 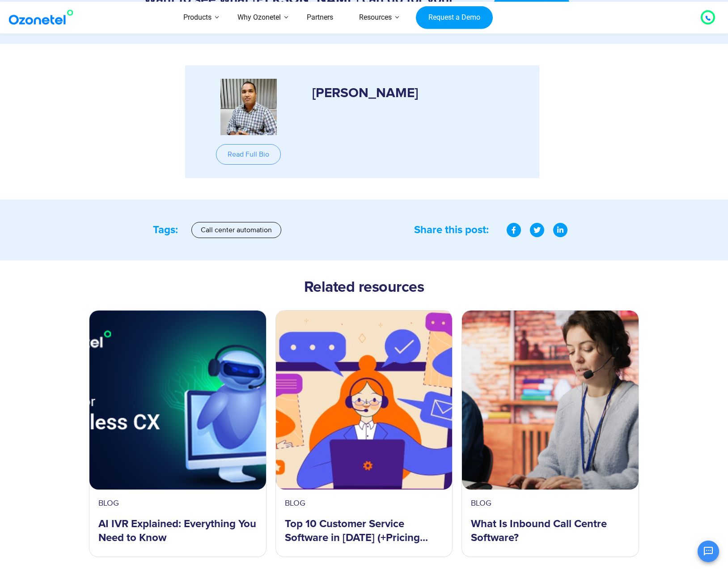 What do you see at coordinates (178, 527) in the screenshot?
I see `a: AI IVR Explained: Everything You Need to Know` at bounding box center [178, 527].